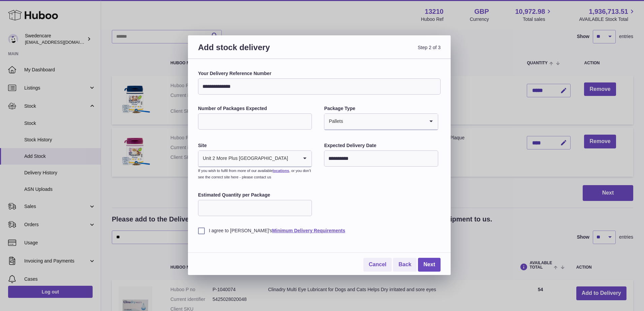 Image resolution: width=644 pixels, height=311 pixels. I want to click on label: Estimated Quantity per Package, so click(255, 195).